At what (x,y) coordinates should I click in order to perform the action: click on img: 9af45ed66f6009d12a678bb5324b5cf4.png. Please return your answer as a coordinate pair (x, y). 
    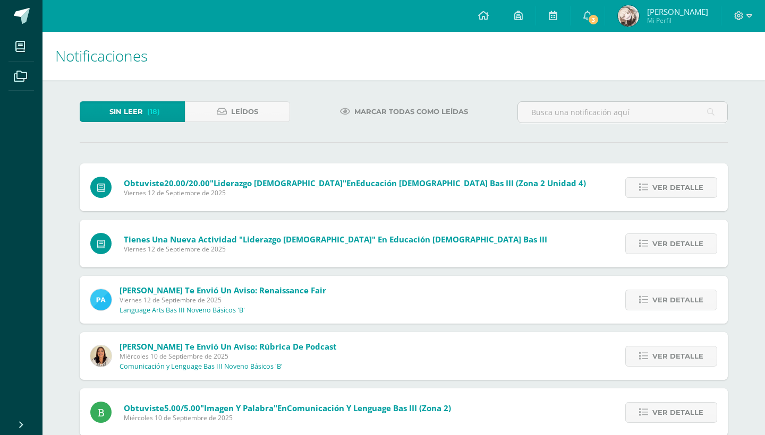
    Looking at the image, I should click on (101, 356).